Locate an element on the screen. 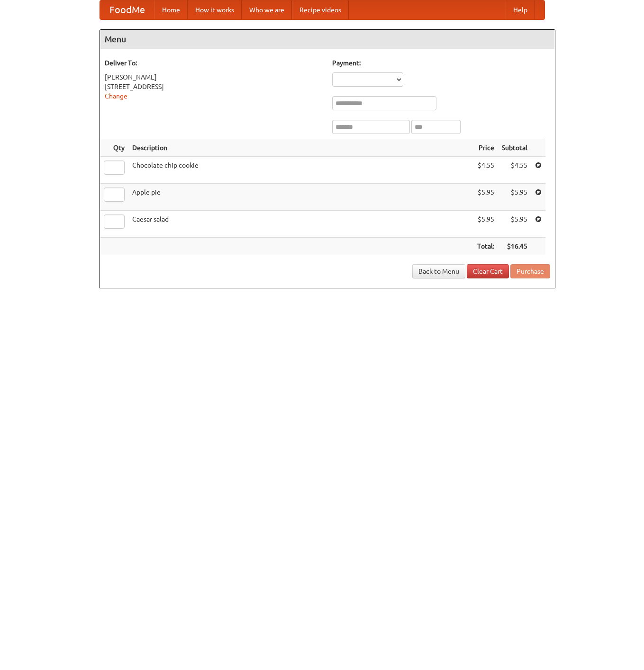  th: Total: is located at coordinates (485, 246).